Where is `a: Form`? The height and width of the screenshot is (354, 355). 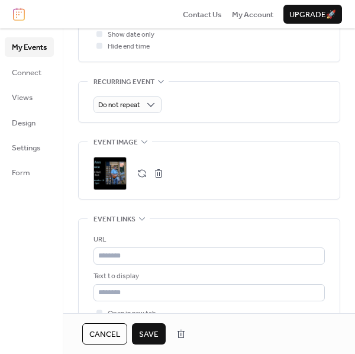 a: Form is located at coordinates (29, 172).